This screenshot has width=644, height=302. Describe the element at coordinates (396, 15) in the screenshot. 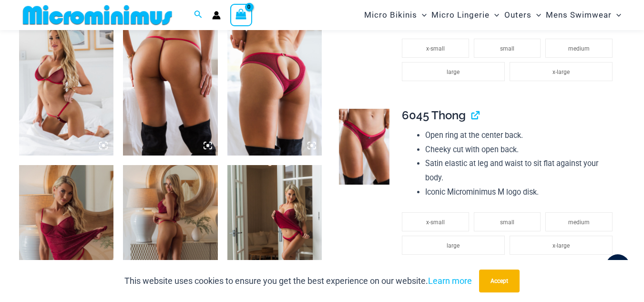

I see `a: Micro BikinisMenu ToggleMenu Toggle` at that location.